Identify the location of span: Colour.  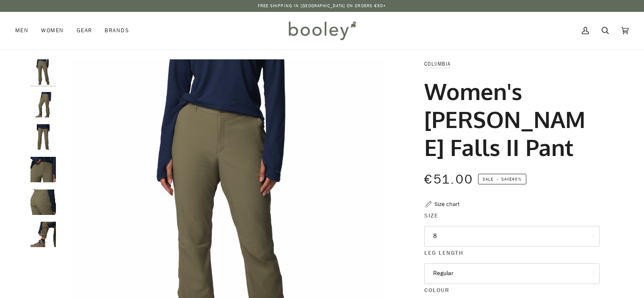
(437, 290).